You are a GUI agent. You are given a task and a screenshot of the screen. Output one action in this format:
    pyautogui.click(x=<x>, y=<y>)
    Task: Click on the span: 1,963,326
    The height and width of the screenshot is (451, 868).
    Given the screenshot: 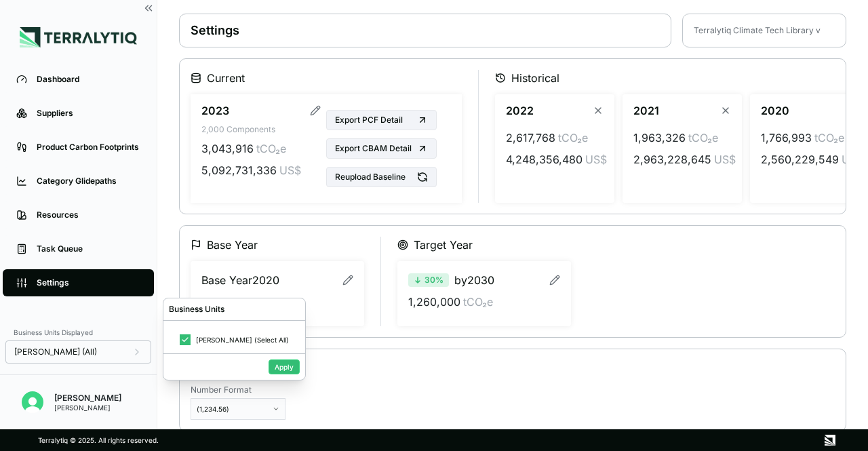 What is the action you would take?
    pyautogui.click(x=659, y=137)
    